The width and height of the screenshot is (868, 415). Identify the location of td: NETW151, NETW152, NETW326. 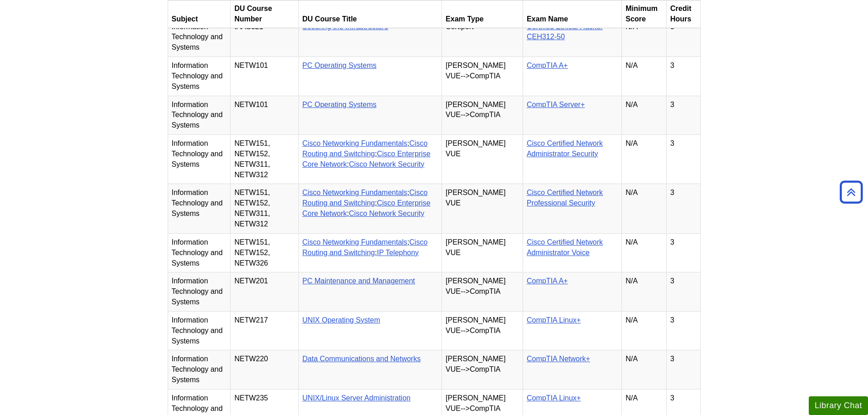
(264, 253).